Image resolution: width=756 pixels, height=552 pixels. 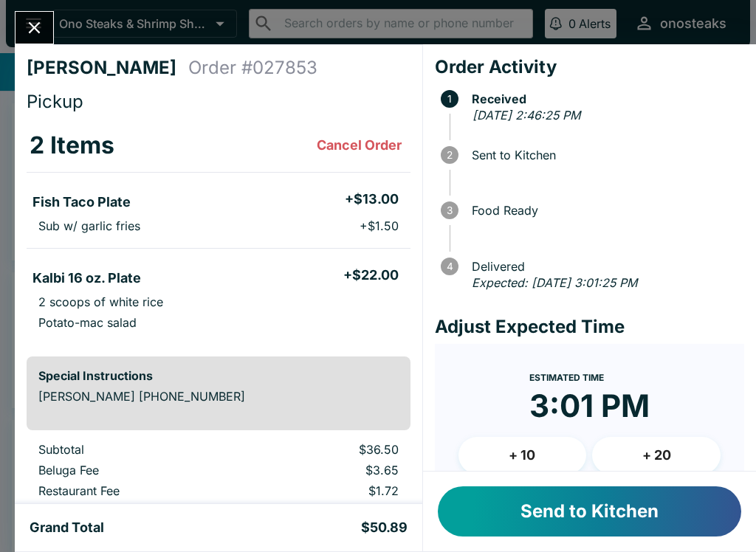 What do you see at coordinates (87, 278) in the screenshot?
I see `h5: Kalbi 16 oz. Plate` at bounding box center [87, 278].